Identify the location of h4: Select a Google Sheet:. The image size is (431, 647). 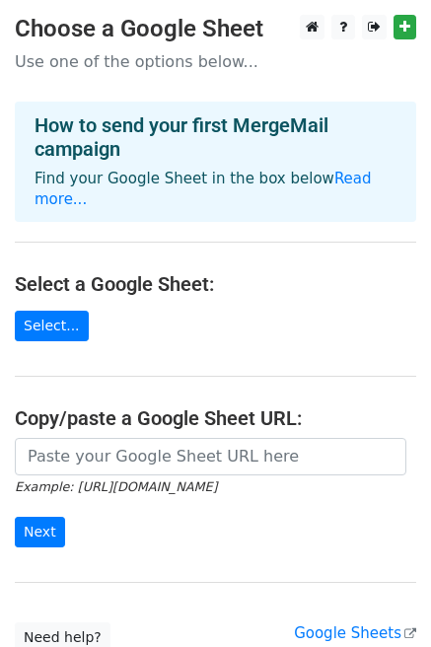
(215, 284).